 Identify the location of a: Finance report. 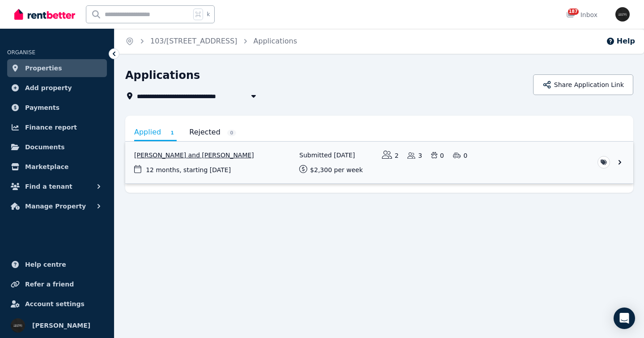
(56, 127).